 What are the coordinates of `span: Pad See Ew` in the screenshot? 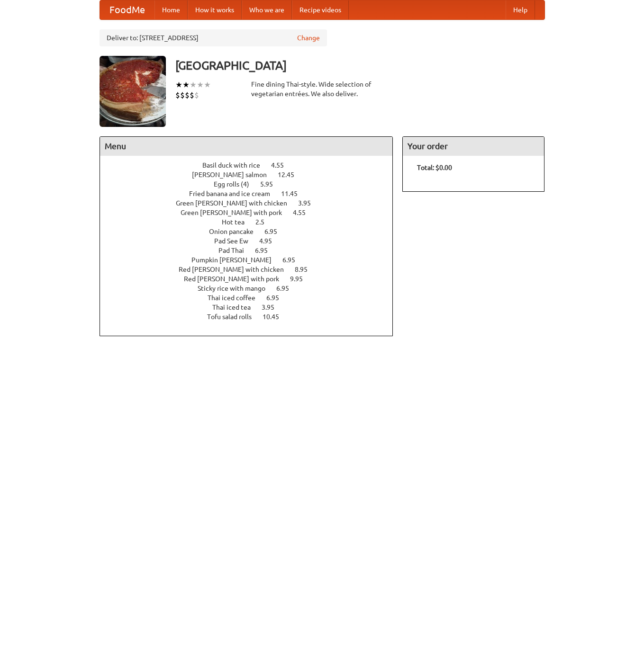 It's located at (236, 241).